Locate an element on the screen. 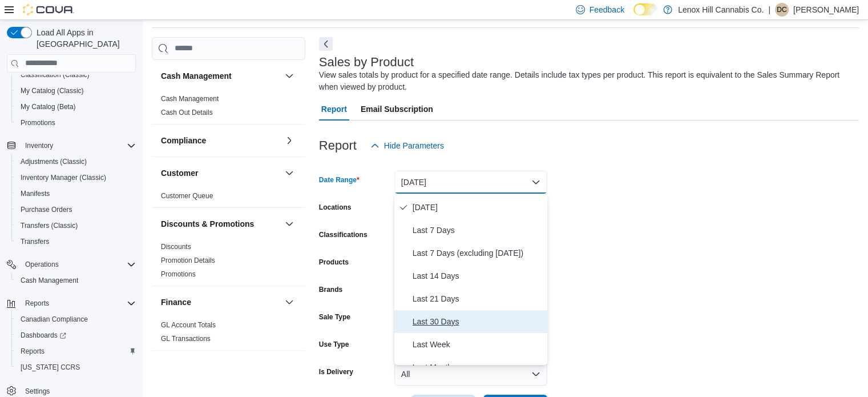 This screenshot has height=397, width=868. h3: Sales by Product is located at coordinates (366, 62).